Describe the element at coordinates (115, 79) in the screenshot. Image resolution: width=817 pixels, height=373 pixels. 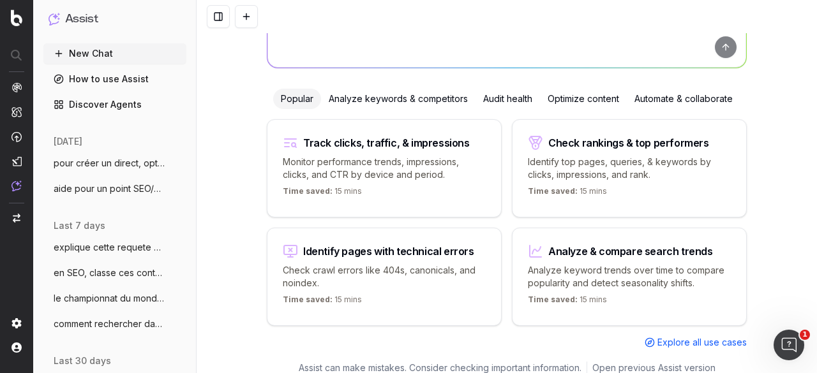
I see `a: How to use Assist` at that location.